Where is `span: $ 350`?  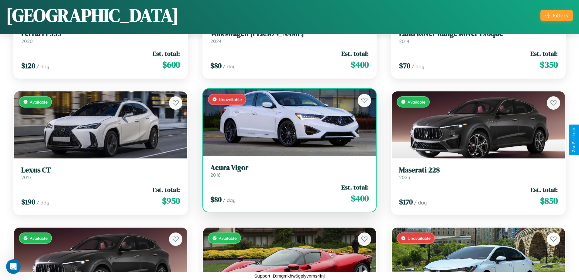 span: $ 350 is located at coordinates (549, 64).